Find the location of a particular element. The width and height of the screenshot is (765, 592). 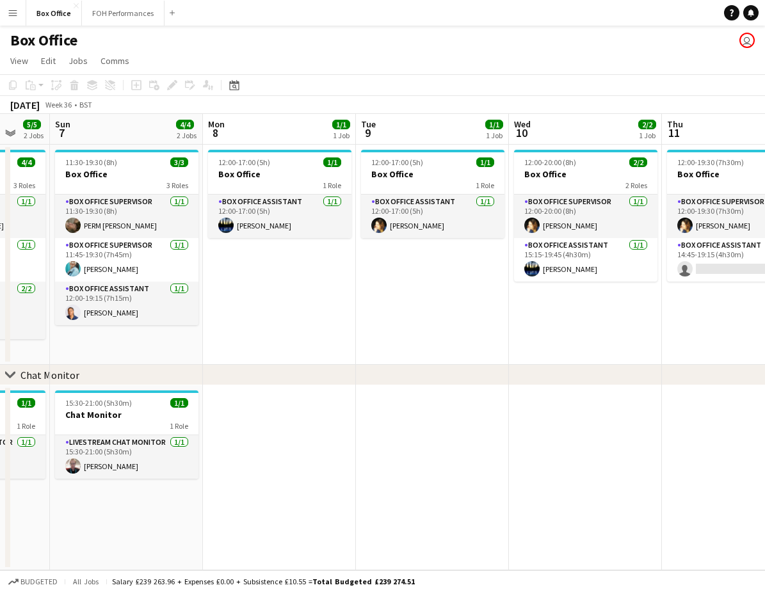

a: Edit is located at coordinates (48, 61).